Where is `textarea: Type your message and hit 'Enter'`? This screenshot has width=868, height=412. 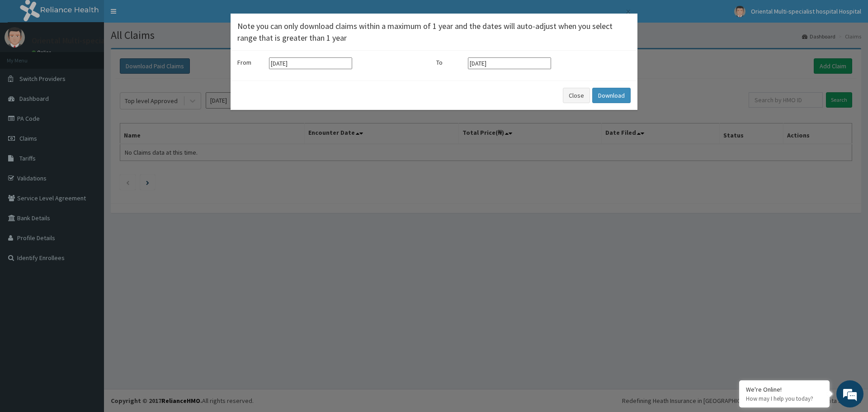
textarea: Type your message and hit 'Enter' is located at coordinates (88, 263).